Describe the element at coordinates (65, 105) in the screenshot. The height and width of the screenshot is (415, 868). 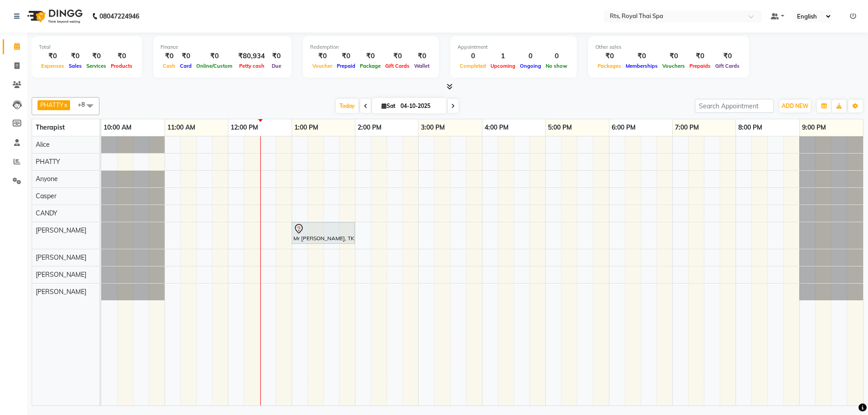
I see `a: x` at that location.